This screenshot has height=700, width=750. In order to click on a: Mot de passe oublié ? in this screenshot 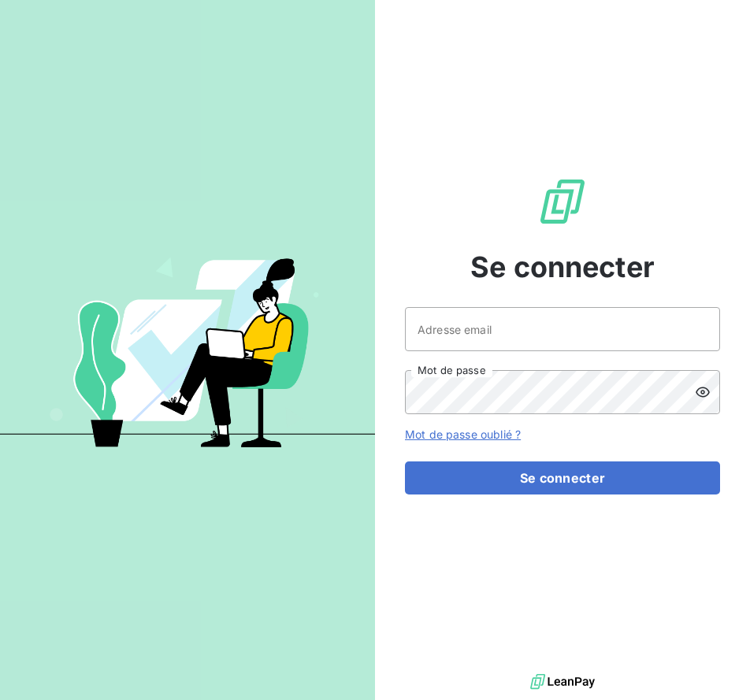, I will do `click(463, 434)`.